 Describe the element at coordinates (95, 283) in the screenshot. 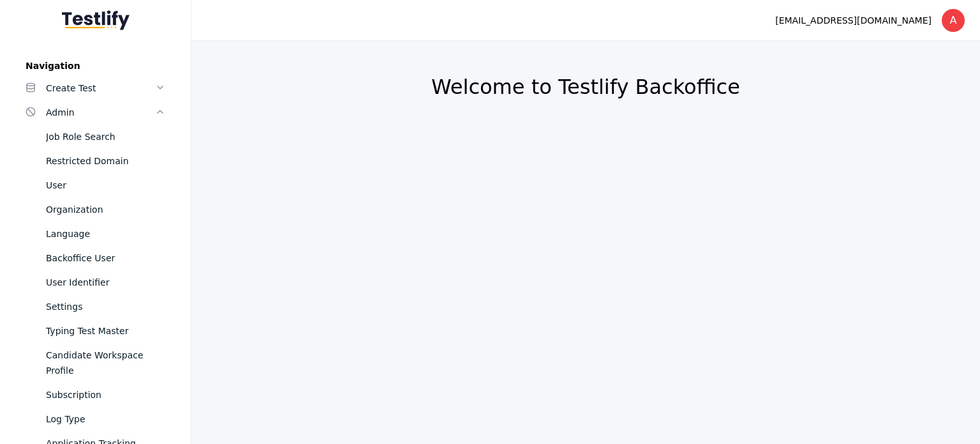

I see `a: User Identifier` at that location.